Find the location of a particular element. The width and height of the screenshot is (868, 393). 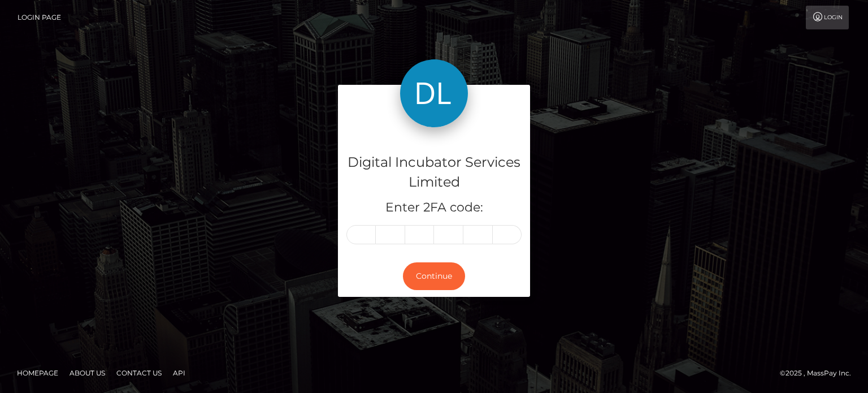

button: Continue is located at coordinates (434, 276).